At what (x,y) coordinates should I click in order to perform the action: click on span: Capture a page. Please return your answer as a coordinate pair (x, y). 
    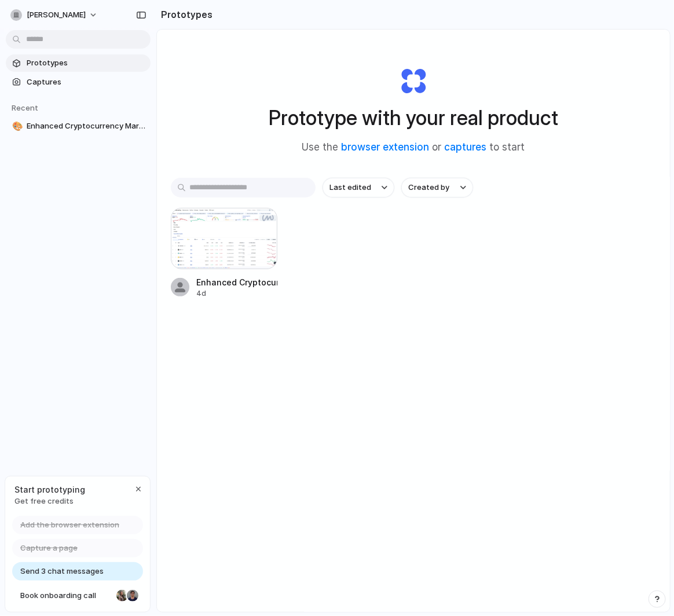
    Looking at the image, I should click on (48, 548).